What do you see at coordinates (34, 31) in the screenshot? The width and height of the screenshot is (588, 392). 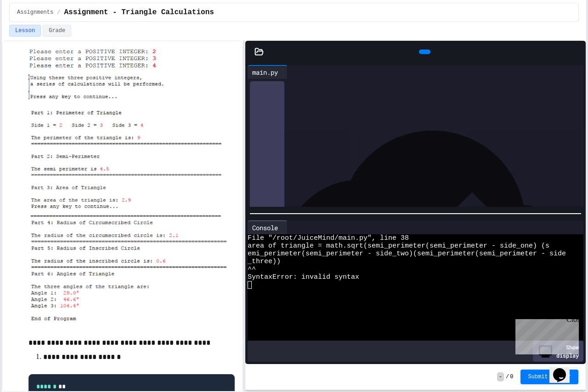 I see `div: Chat with us now!Close` at bounding box center [34, 31].